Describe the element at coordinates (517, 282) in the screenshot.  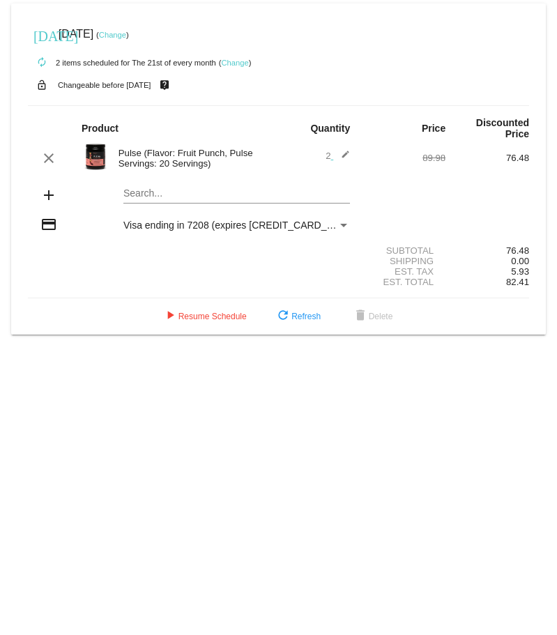
I see `span: 82.41` at that location.